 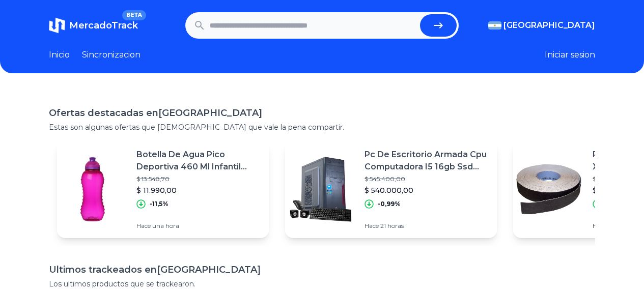 I want to click on button: Iniciar sesion, so click(x=569, y=55).